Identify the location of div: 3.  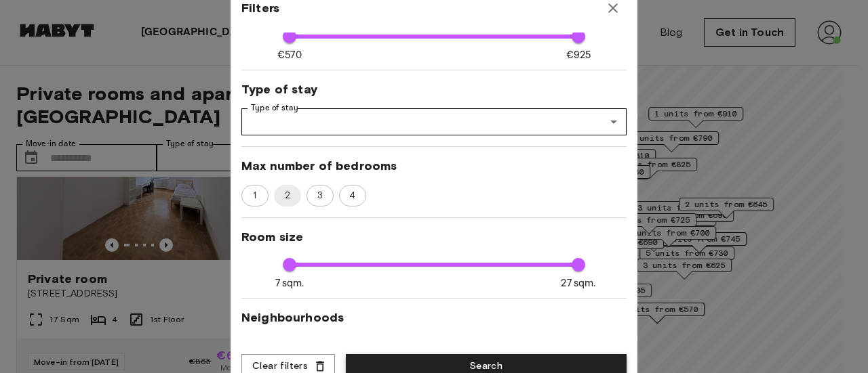
(321, 196).